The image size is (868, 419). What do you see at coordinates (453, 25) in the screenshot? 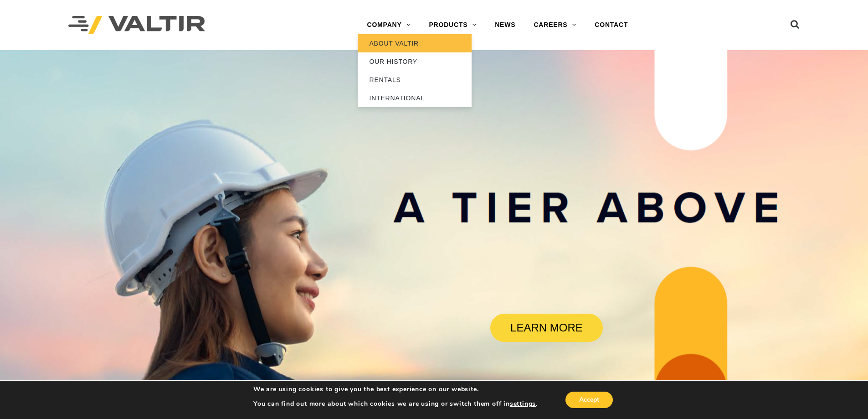
I see `a: PRODUCTS` at bounding box center [453, 25].